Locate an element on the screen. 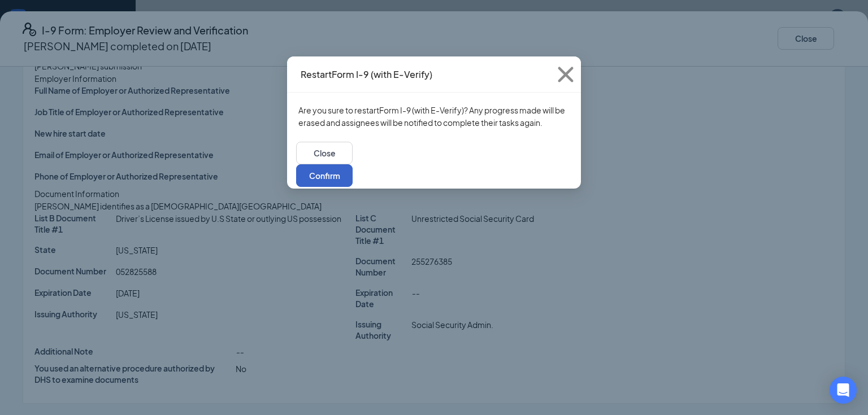 The width and height of the screenshot is (868, 415). h4: Restart Form I-9 (with E-Verify) is located at coordinates (366, 75).